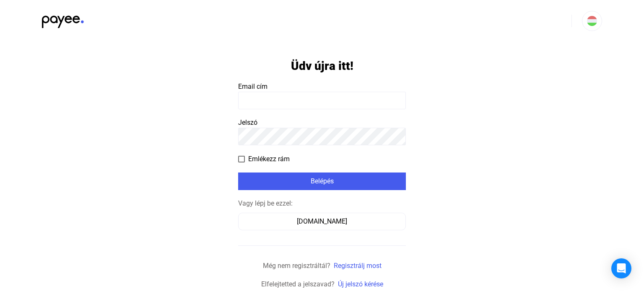 The height and width of the screenshot is (291, 644). What do you see at coordinates (322, 204) in the screenshot?
I see `div: Vagy lépj be ezzel:` at bounding box center [322, 204].